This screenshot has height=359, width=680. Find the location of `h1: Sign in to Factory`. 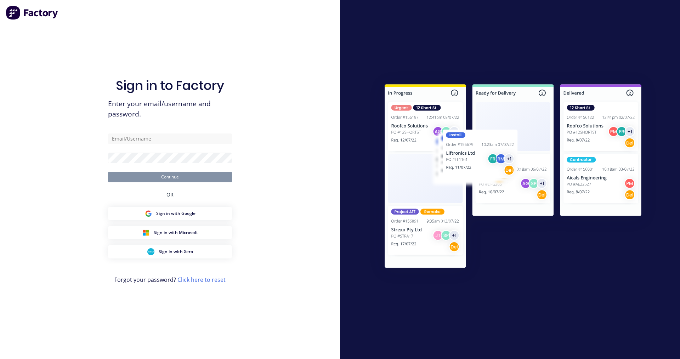

h1: Sign in to Factory is located at coordinates (170, 85).